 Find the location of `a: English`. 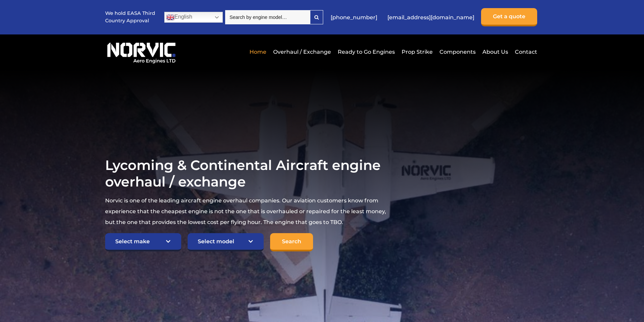

a: English is located at coordinates (194, 17).